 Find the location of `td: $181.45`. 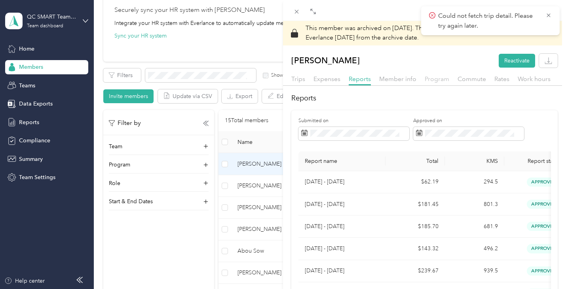

td: $181.45 is located at coordinates (415, 205).